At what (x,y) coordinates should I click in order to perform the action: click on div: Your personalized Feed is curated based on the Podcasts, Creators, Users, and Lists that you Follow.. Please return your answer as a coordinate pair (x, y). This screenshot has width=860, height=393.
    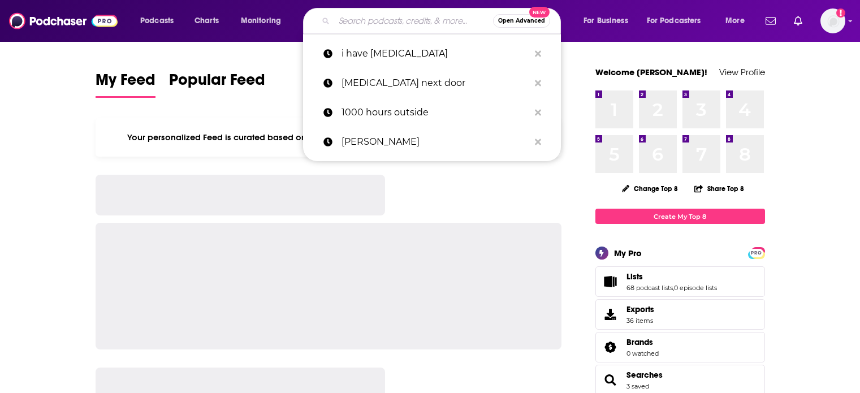
    Looking at the image, I should click on (329, 137).